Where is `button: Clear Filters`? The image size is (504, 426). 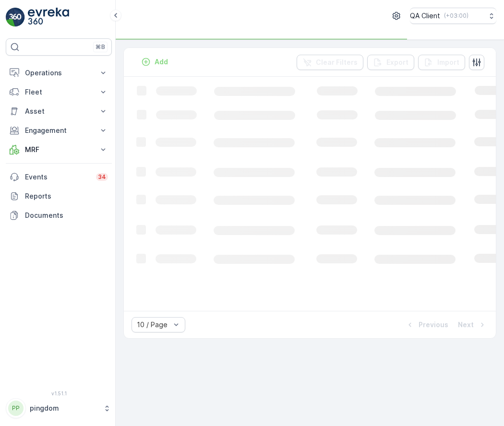 button: Clear Filters is located at coordinates (330, 62).